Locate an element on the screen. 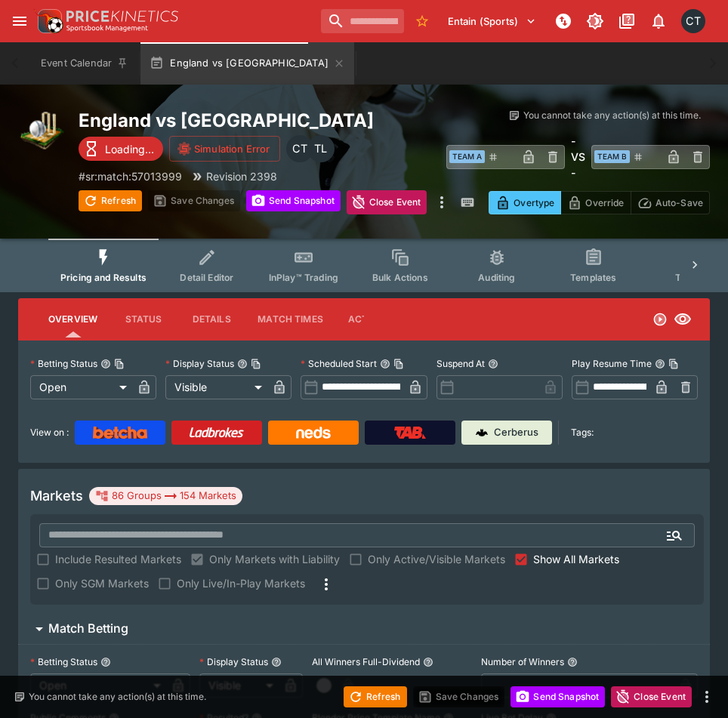 The image size is (728, 718). span: Teams is located at coordinates (690, 277).